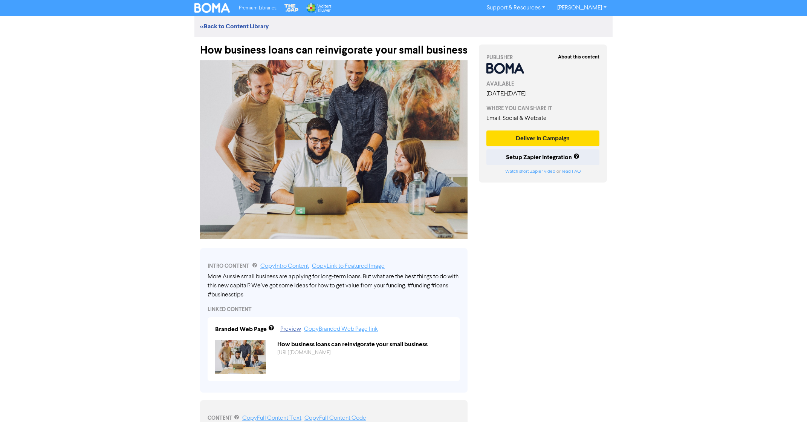  Describe the element at coordinates (543, 138) in the screenshot. I see `button: Deliver in Campaign` at that location.